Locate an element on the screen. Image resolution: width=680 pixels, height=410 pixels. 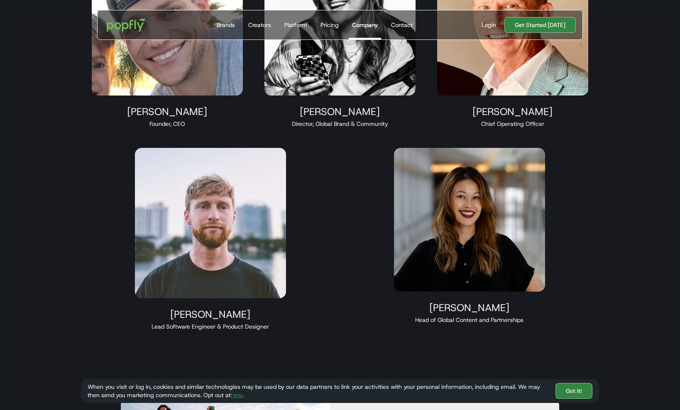
a: Platform is located at coordinates (296, 25).